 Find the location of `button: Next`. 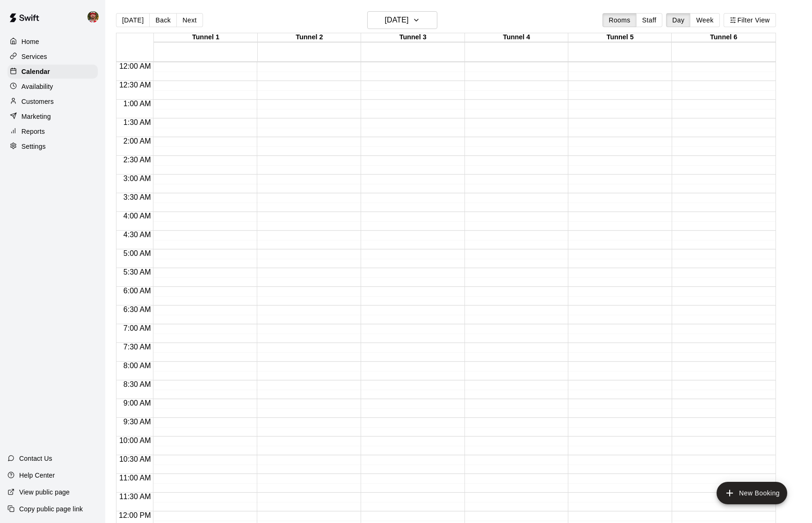

button: Next is located at coordinates (189, 20).